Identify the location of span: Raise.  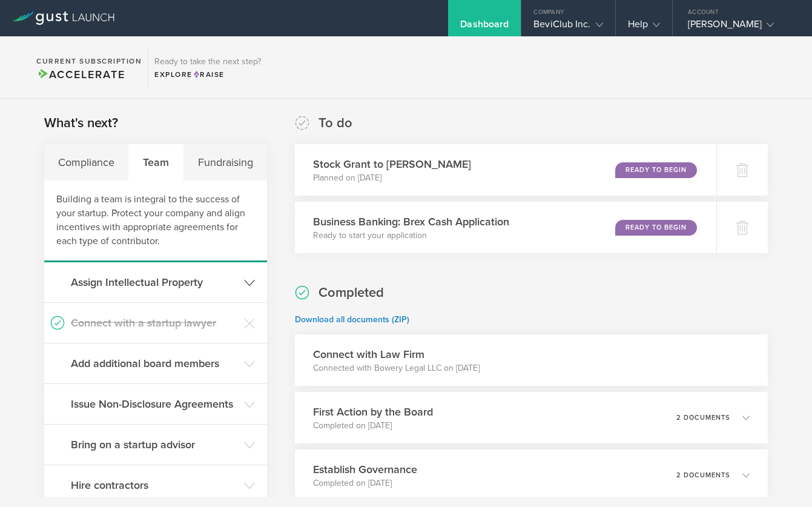
(208, 74).